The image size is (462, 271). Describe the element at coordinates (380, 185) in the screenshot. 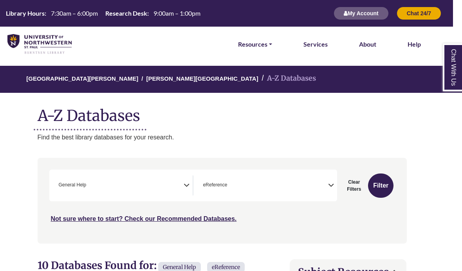

I see `button: Submit for Search Results` at that location.